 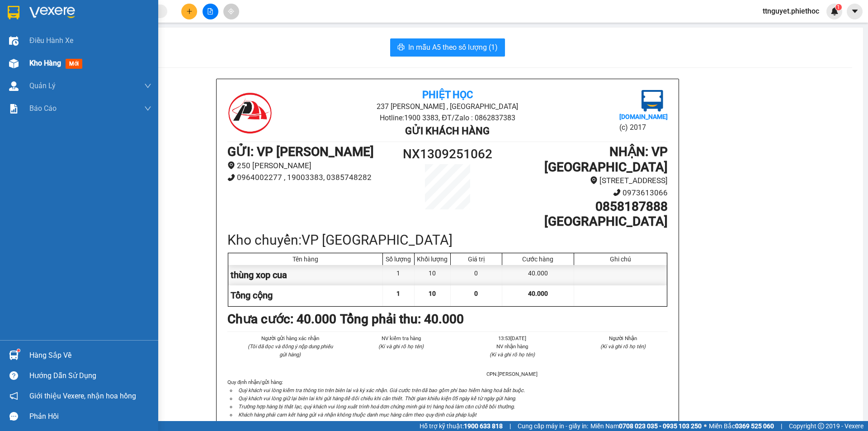 What do you see at coordinates (624, 338) in the screenshot?
I see `li: Người Nhận` at bounding box center [624, 338].